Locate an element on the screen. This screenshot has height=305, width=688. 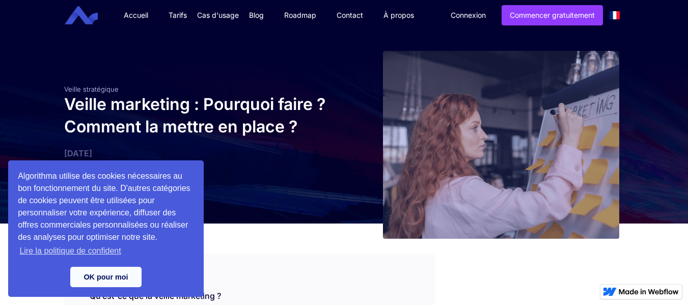
a: Connexion is located at coordinates (468, 15).